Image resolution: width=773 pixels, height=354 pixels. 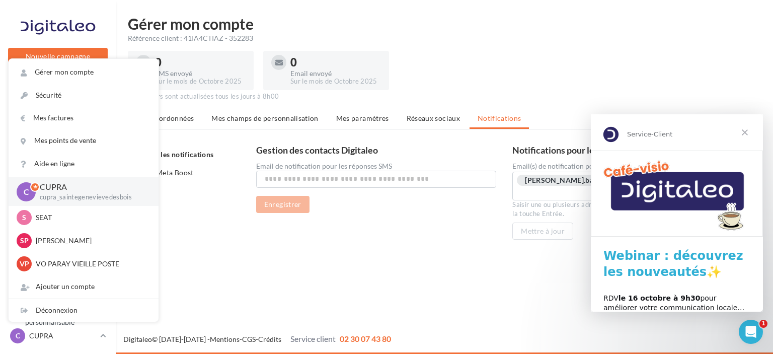 I want to click on a: C CUPRA, so click(x=58, y=336).